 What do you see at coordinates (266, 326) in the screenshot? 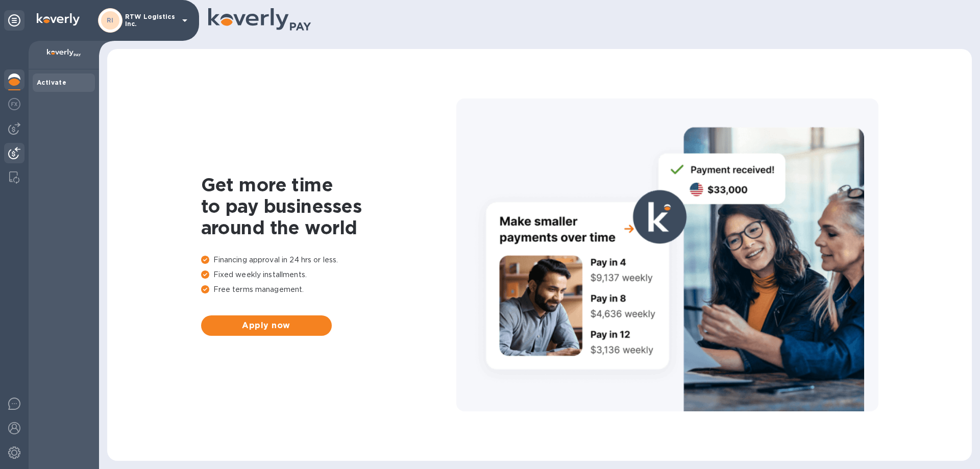
I see `button: Apply now` at bounding box center [266, 326].